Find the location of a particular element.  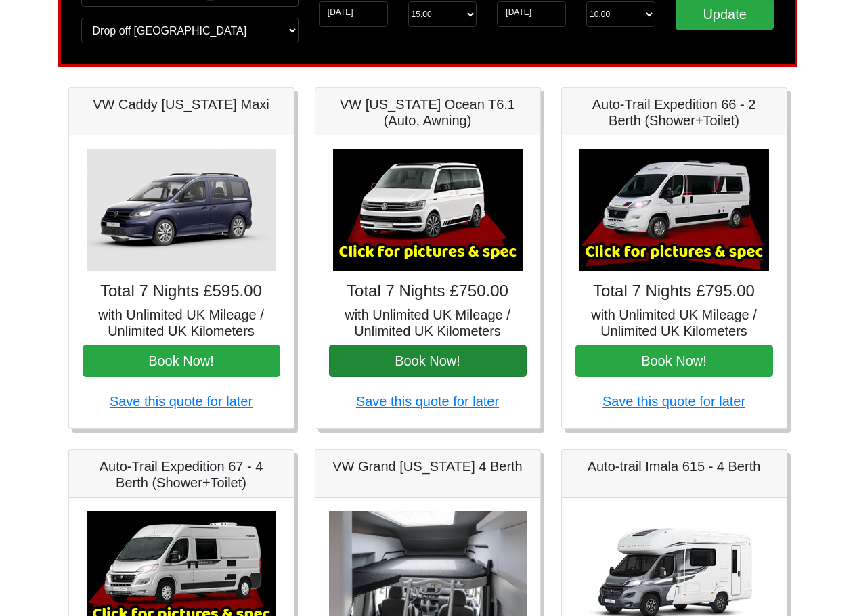

h4: Total 7 Nights £750.00 is located at coordinates (428, 291).